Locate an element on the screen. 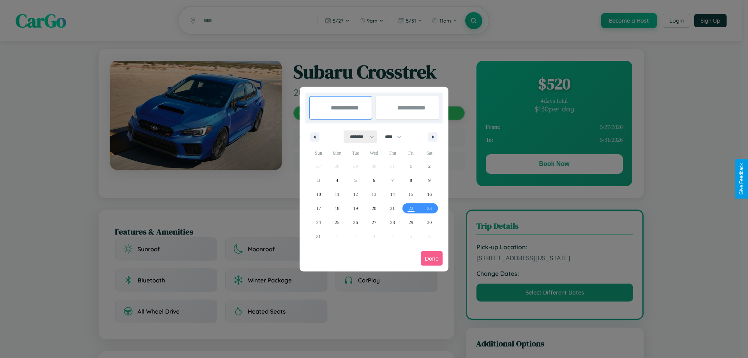 This screenshot has height=358, width=748. span: 2 is located at coordinates (429, 166).